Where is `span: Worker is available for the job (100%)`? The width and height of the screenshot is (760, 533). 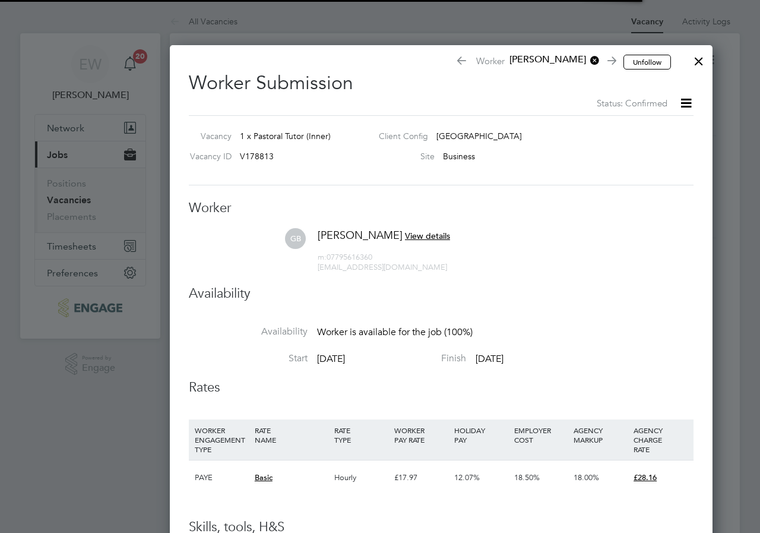 span: Worker is available for the job (100%) is located at coordinates (395, 332).